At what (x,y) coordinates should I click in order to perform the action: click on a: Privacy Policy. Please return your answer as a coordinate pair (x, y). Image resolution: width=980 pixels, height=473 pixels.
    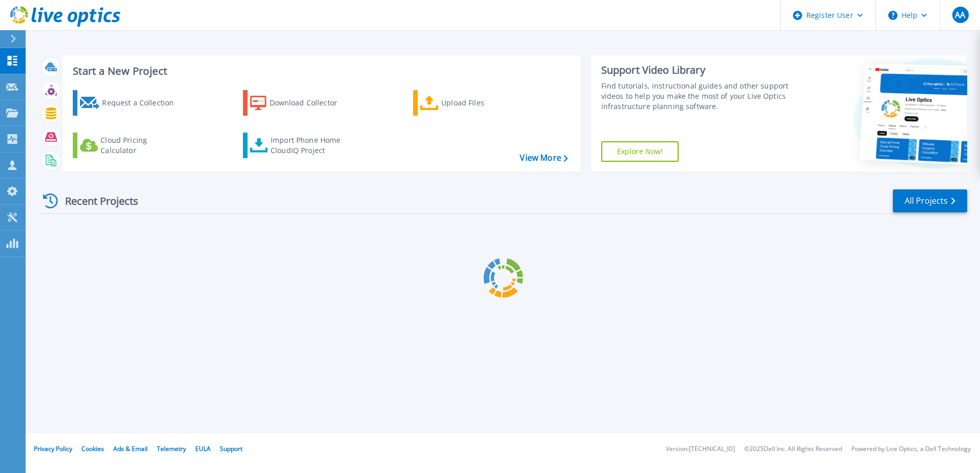
    Looking at the image, I should click on (53, 448).